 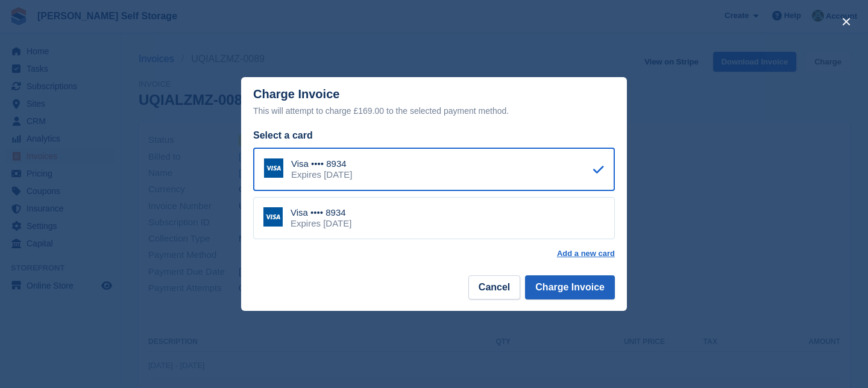 I want to click on a: Add a new card, so click(x=586, y=254).